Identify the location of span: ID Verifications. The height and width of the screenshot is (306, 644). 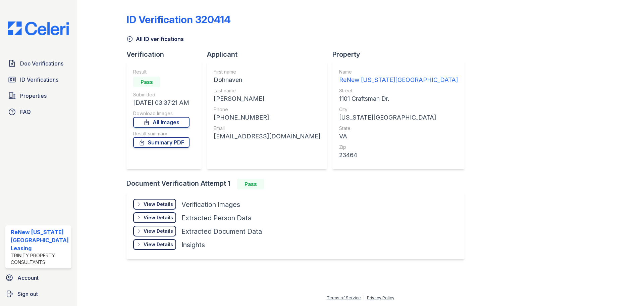
(39, 79).